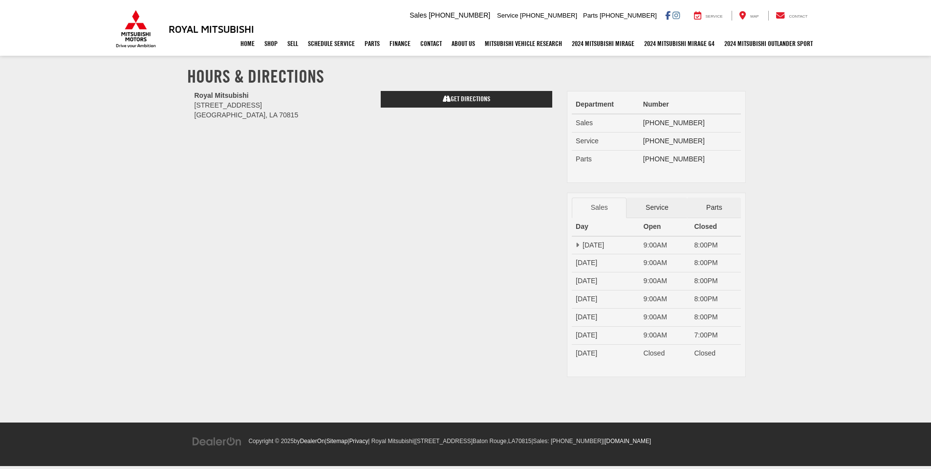 This screenshot has width=931, height=469. Describe the element at coordinates (690, 105) in the screenshot. I see `th: Number` at that location.